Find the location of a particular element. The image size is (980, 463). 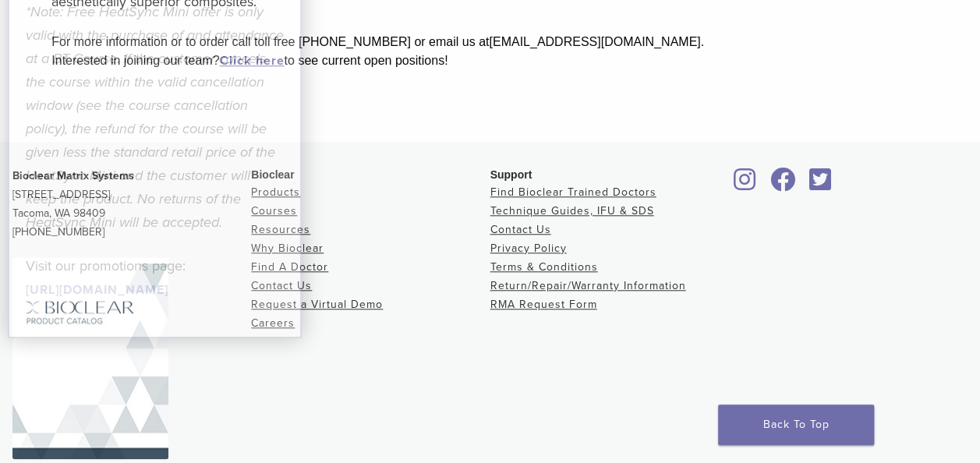

div: Interested in joining our team? to see current open positions! is located at coordinates (490, 61).